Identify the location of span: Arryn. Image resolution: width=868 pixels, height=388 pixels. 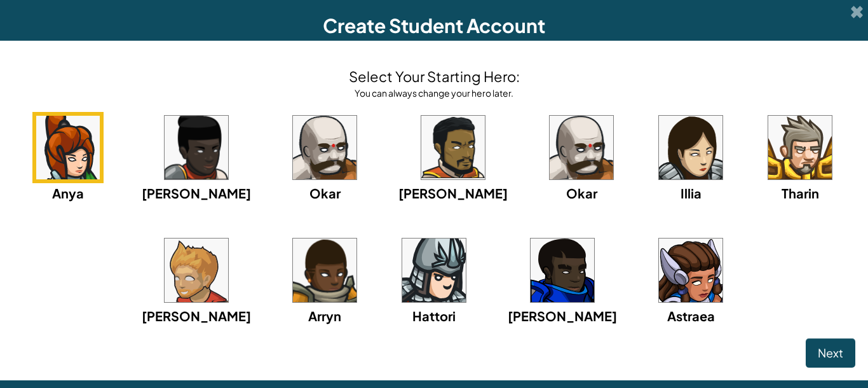
(325, 315).